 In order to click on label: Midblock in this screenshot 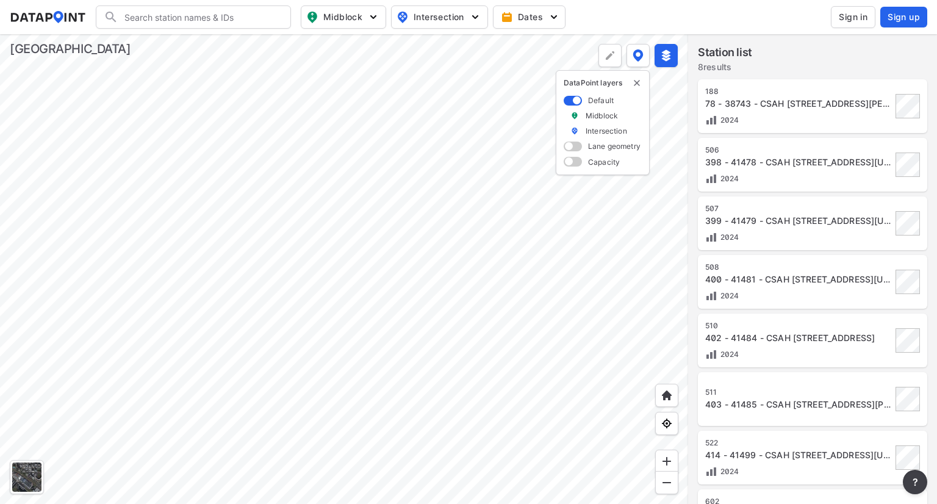, I will do `click(602, 115)`.